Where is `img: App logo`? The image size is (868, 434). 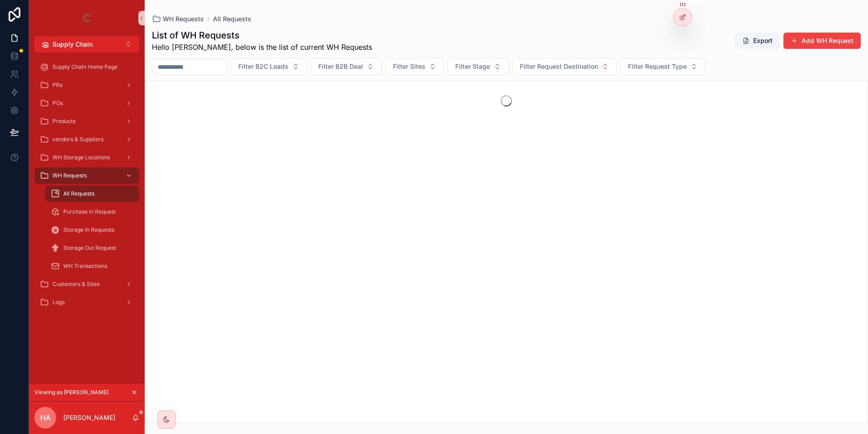 img: App logo is located at coordinates (86, 18).